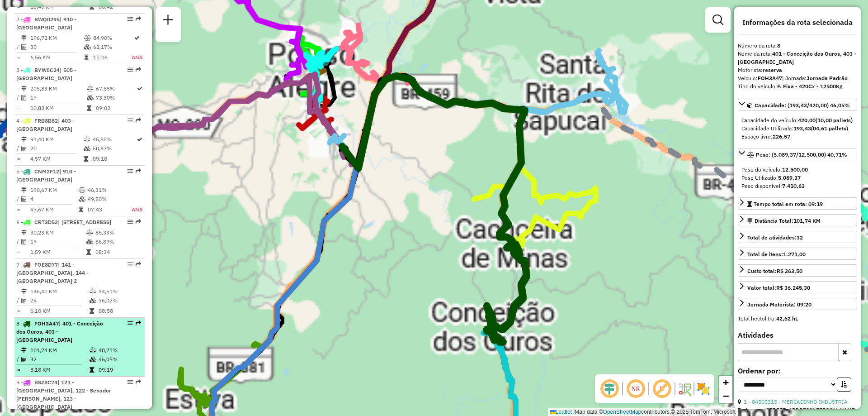 The width and height of the screenshot is (868, 416). Describe the element at coordinates (798, 370) in the screenshot. I see `label: Ordenar por:` at that location.